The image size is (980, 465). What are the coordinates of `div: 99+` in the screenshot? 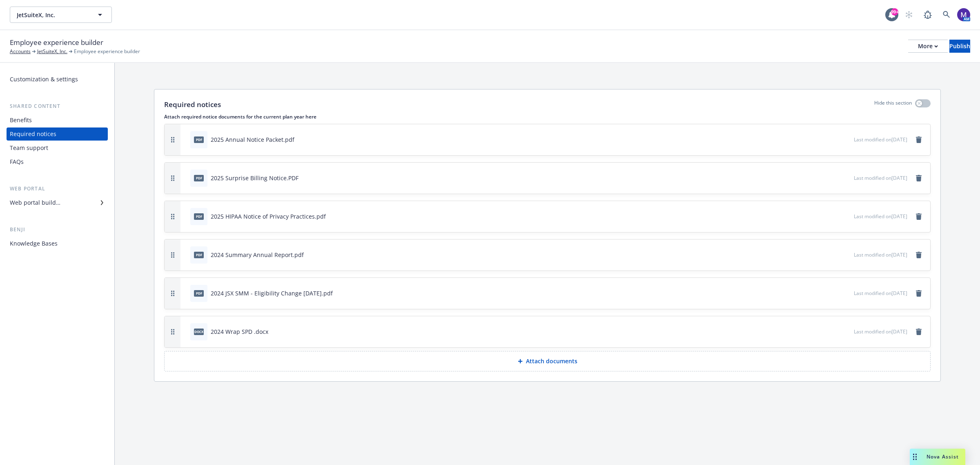 It's located at (895, 12).